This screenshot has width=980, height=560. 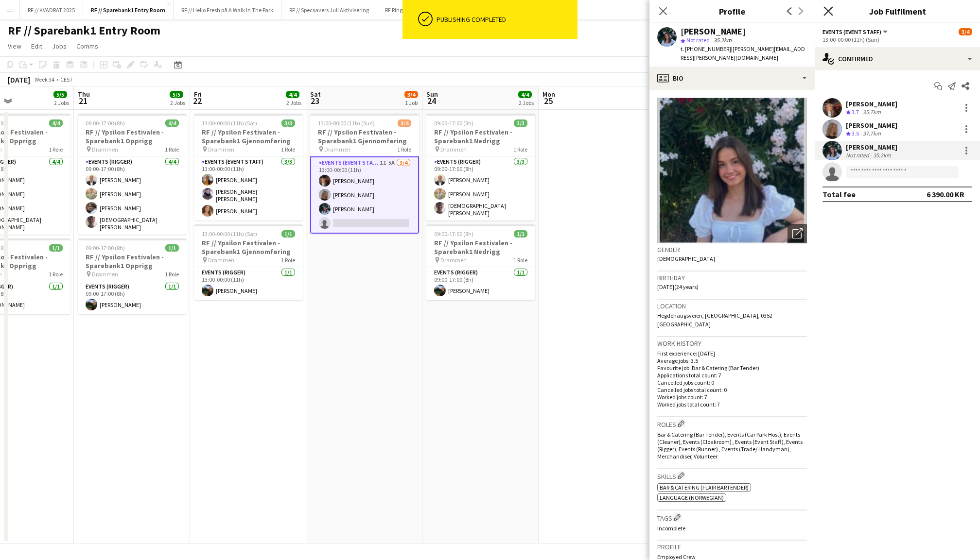 What do you see at coordinates (59, 46) in the screenshot?
I see `a: Jobs` at bounding box center [59, 46].